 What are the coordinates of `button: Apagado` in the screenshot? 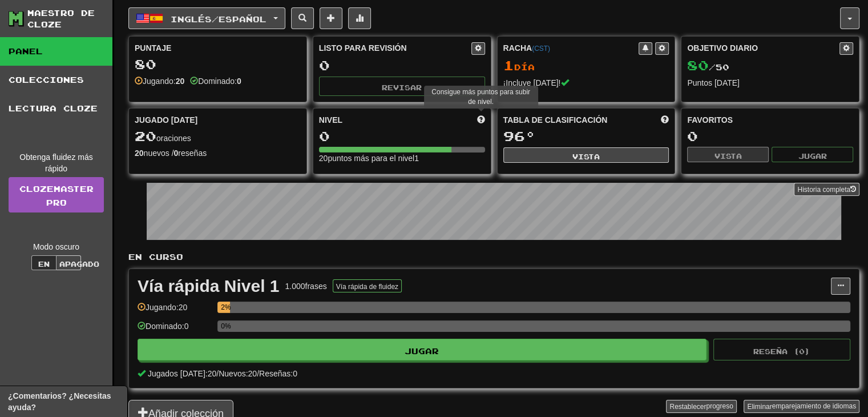 It's located at (69, 263).